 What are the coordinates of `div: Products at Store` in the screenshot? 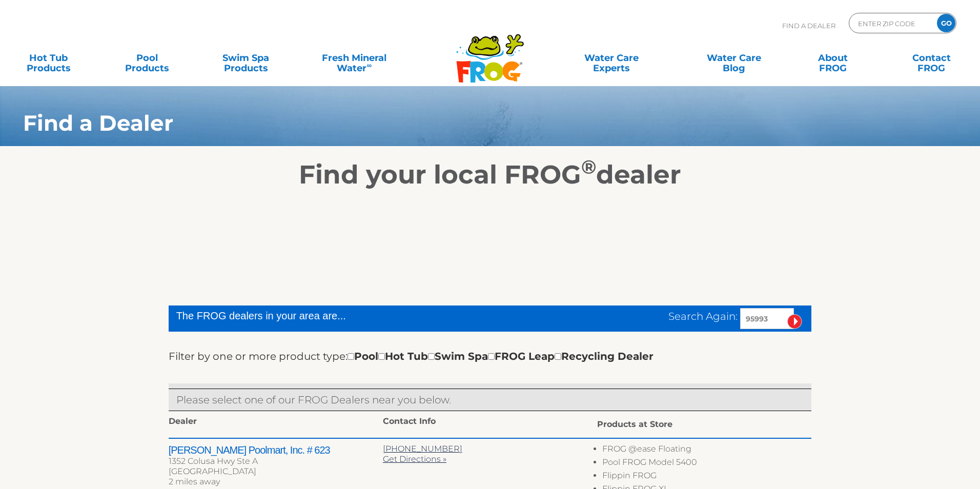 It's located at (705, 425).